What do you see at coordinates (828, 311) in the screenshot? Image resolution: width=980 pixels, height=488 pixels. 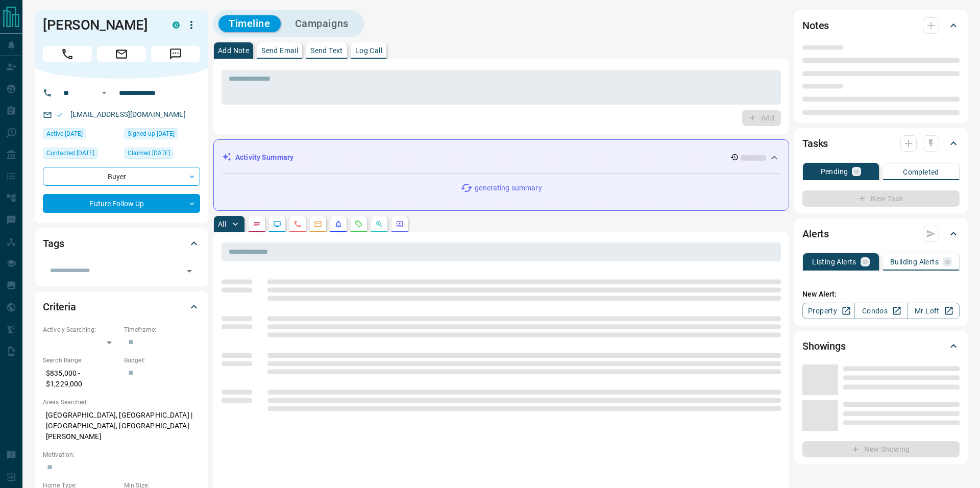 I see `a: Property` at bounding box center [828, 311].